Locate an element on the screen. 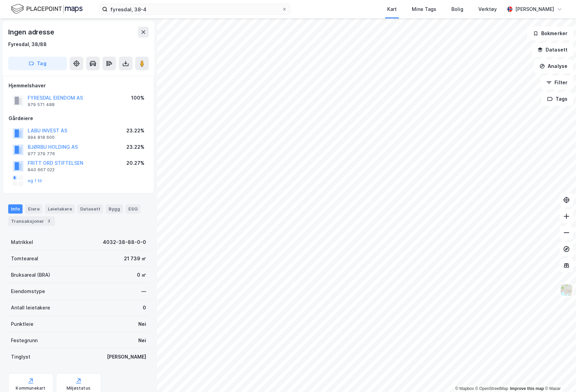 This screenshot has width=576, height=392. img: logo.f888ab2527a4732fd821a326f86c7f29.svg is located at coordinates (47, 9).